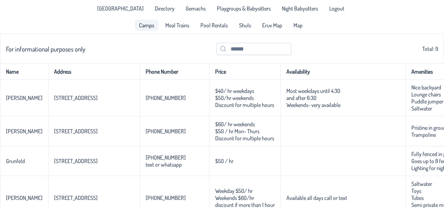 The image size is (444, 208). Describe the element at coordinates (245, 25) in the screenshot. I see `span: Shuls` at that location.